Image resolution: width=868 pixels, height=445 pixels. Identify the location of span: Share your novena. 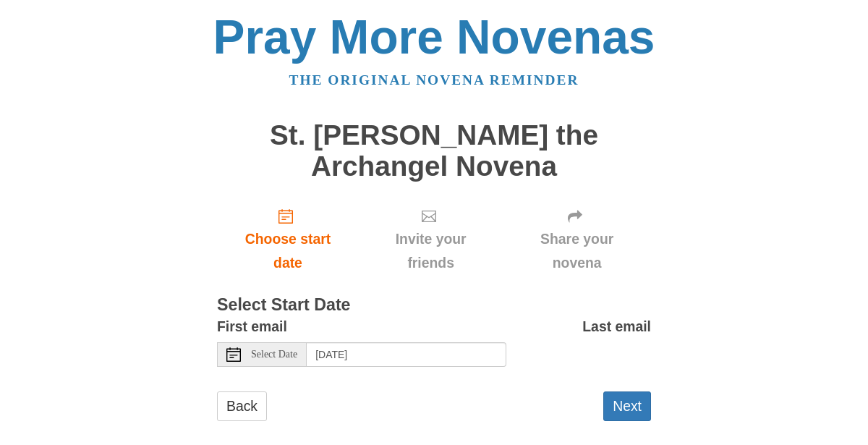
(576, 251).